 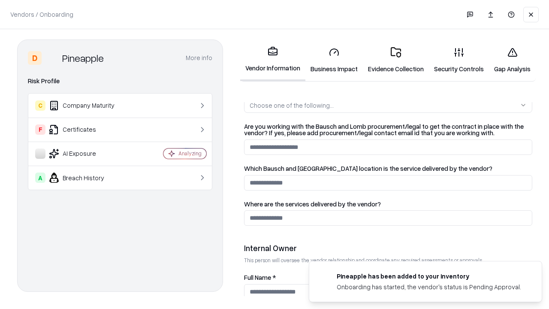 I want to click on div: Choose one of the following..., so click(x=291, y=105).